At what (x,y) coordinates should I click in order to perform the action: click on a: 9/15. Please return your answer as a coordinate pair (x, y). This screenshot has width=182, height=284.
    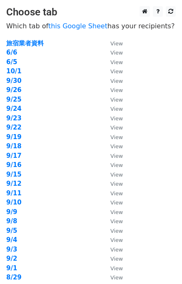
    Looking at the image, I should click on (14, 175).